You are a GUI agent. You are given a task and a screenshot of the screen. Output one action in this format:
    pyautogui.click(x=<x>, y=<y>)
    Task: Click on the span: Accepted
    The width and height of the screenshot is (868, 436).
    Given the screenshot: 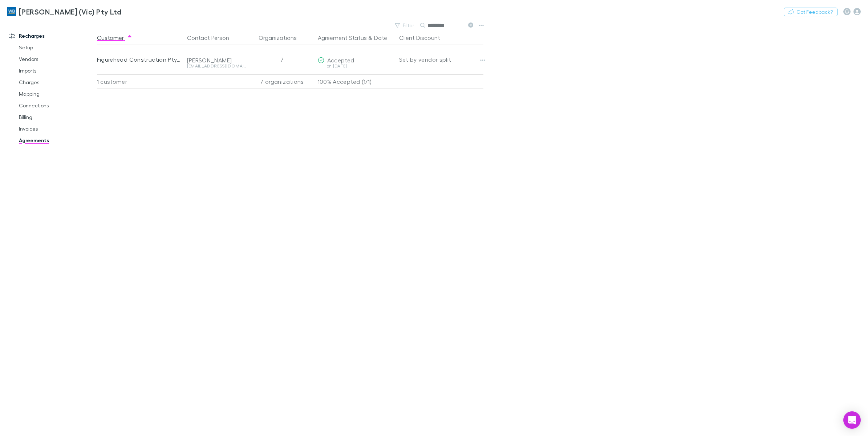 What is the action you would take?
    pyautogui.click(x=340, y=59)
    